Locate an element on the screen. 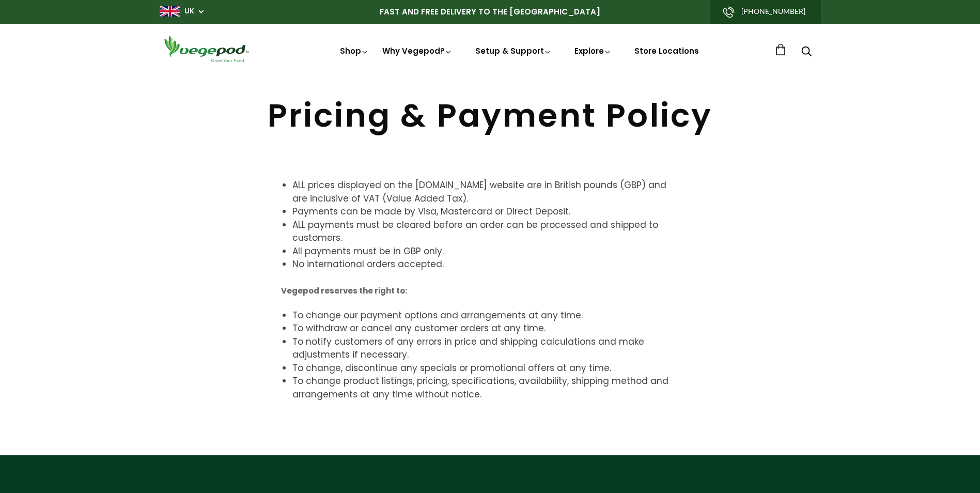 Image resolution: width=980 pixels, height=493 pixels. h1: Pricing & Payment Policy is located at coordinates (490, 116).